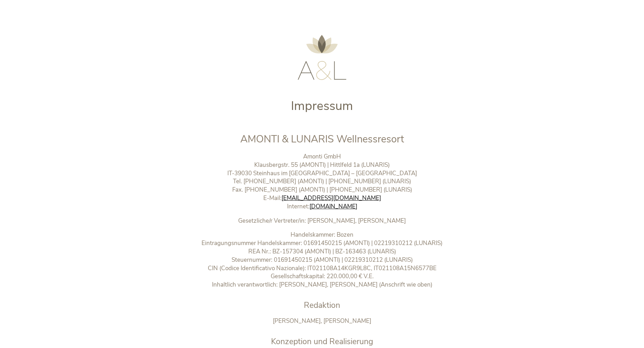 Image resolution: width=644 pixels, height=348 pixels. Describe the element at coordinates (322, 57) in the screenshot. I see `a: AMONTI & LUNARIS Wellnessresort` at that location.